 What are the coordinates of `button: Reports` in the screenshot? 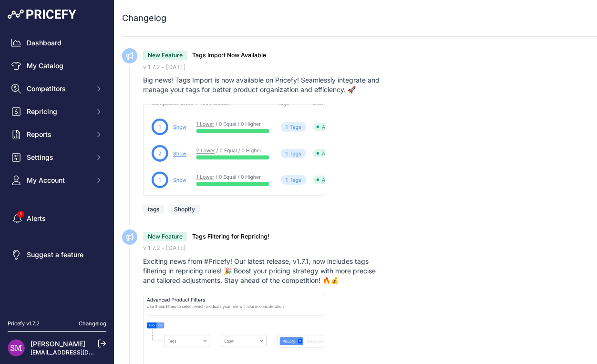 It's located at (57, 134).